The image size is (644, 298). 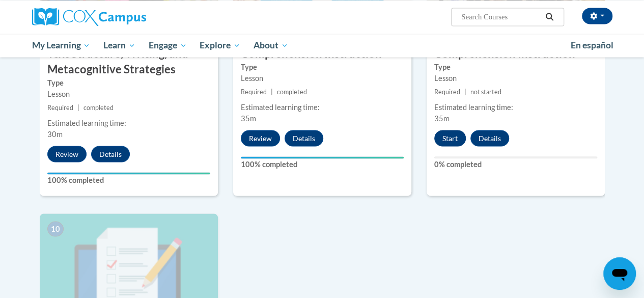 What do you see at coordinates (167, 45) in the screenshot?
I see `a: Engage` at bounding box center [167, 45].